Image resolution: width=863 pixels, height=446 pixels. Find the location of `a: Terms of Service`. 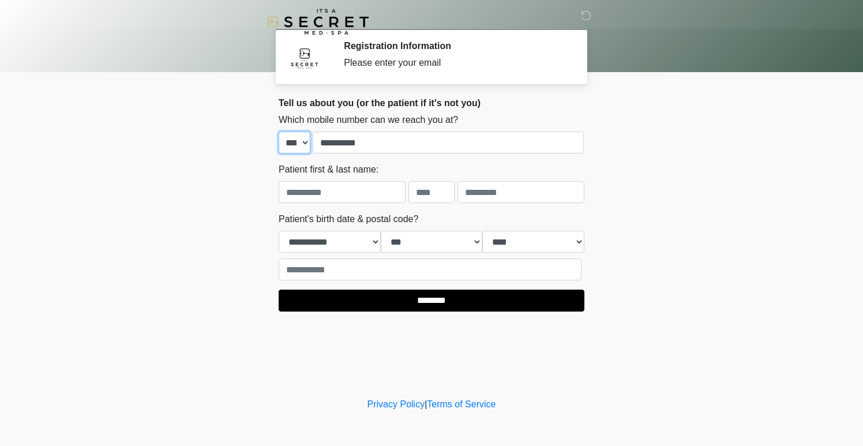

a: Terms of Service is located at coordinates (461, 404).